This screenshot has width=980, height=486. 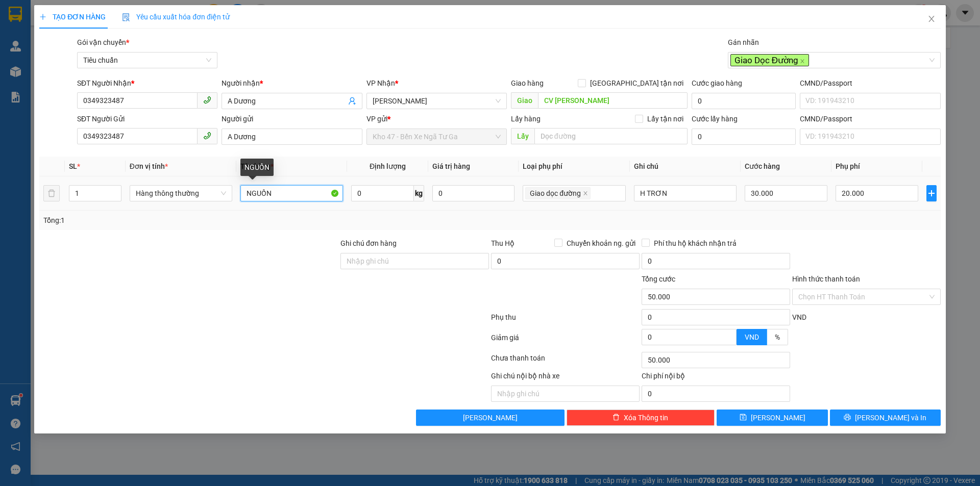 I want to click on label: Cước giao hàng, so click(x=716, y=83).